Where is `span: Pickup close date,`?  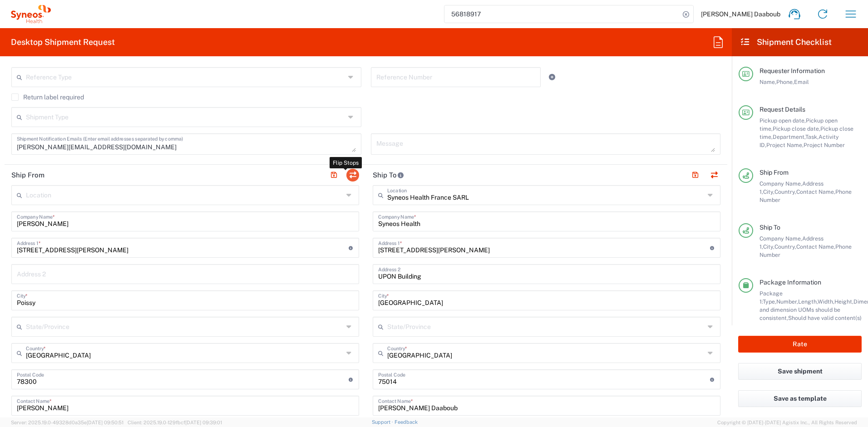
span: Pickup close date, is located at coordinates (796, 129).